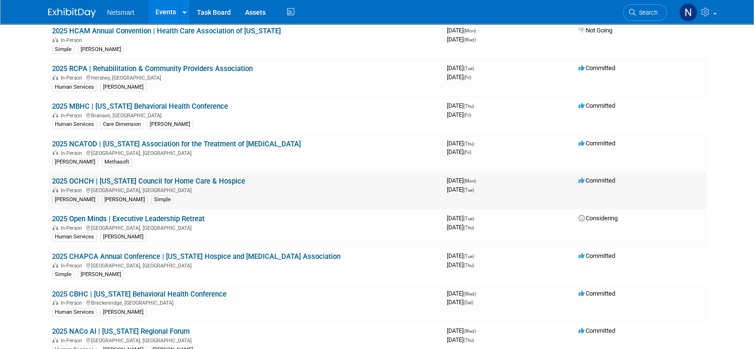 The image size is (754, 349). Describe the element at coordinates (152, 69) in the screenshot. I see `a: 2025 RCPA | Rehabilitation & Community Providers Association` at that location.